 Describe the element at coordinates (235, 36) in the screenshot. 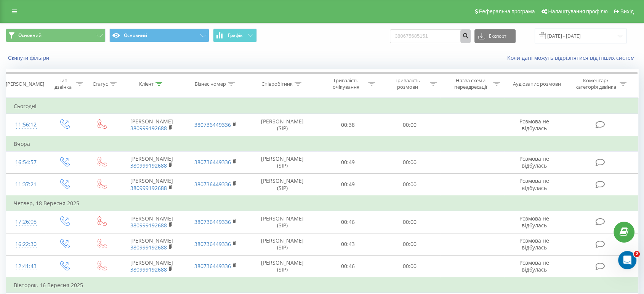

I see `span: Графік` at that location.